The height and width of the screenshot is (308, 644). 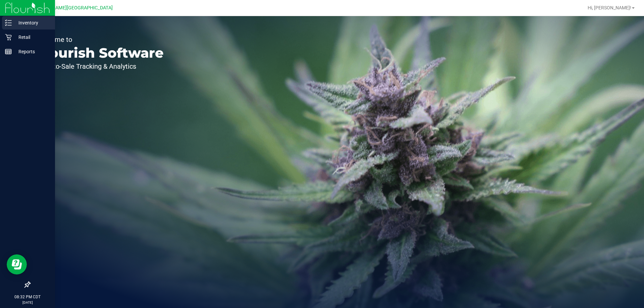 I want to click on p: 08:32 PM CDT, so click(x=28, y=298).